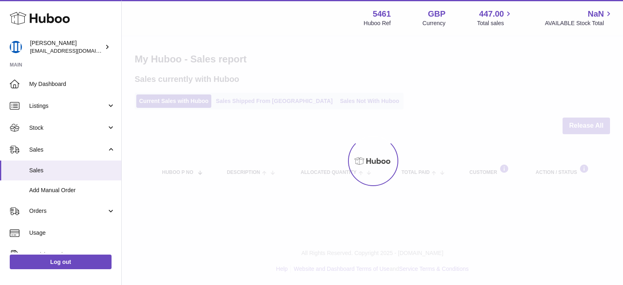  I want to click on span: 447.00, so click(491, 14).